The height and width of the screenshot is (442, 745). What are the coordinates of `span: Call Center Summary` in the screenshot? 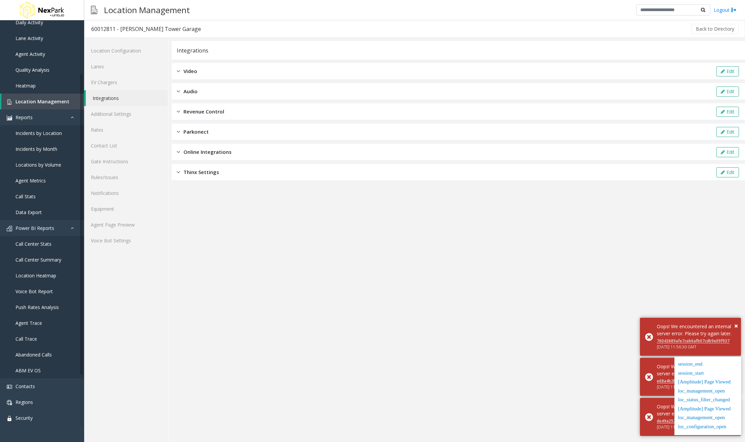 It's located at (38, 259).